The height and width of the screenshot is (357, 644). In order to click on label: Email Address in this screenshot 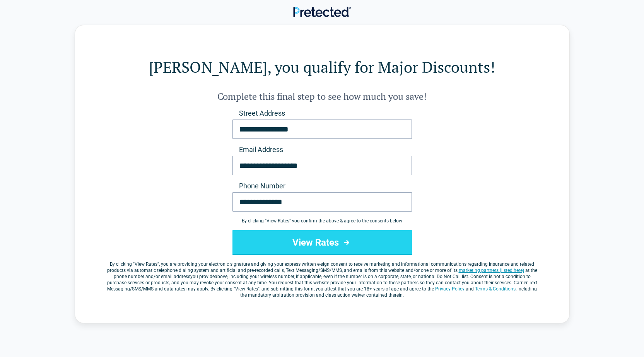, I will do `click(322, 150)`.